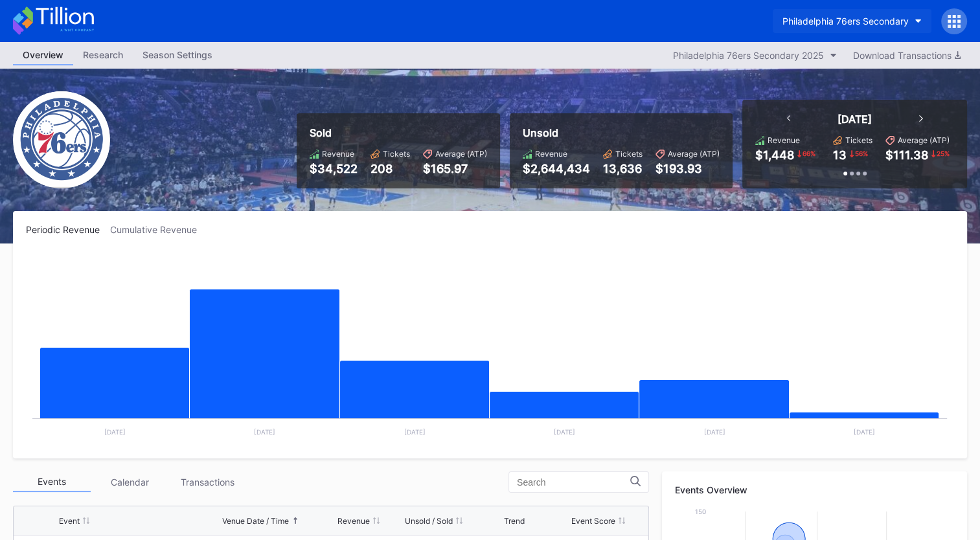 The image size is (980, 540). Describe the element at coordinates (68, 229) in the screenshot. I see `div: Periodic Revenue` at that location.